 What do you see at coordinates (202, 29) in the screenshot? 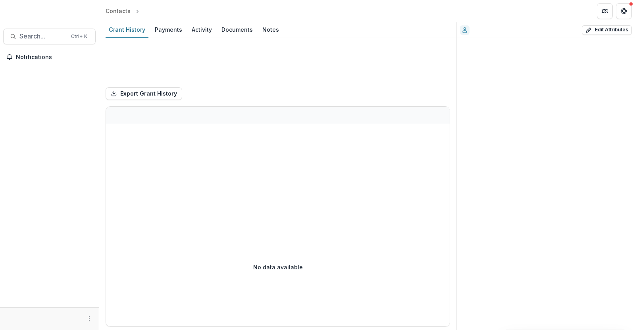
I see `div: Activity` at bounding box center [202, 29].